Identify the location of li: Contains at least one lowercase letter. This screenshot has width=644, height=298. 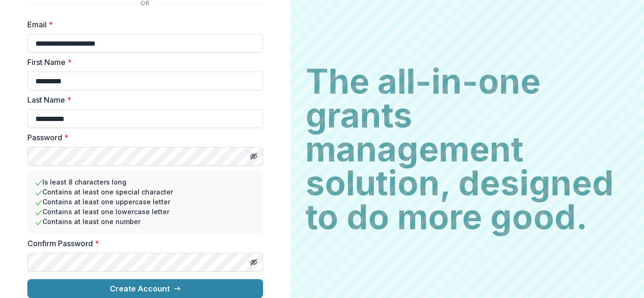
(145, 211).